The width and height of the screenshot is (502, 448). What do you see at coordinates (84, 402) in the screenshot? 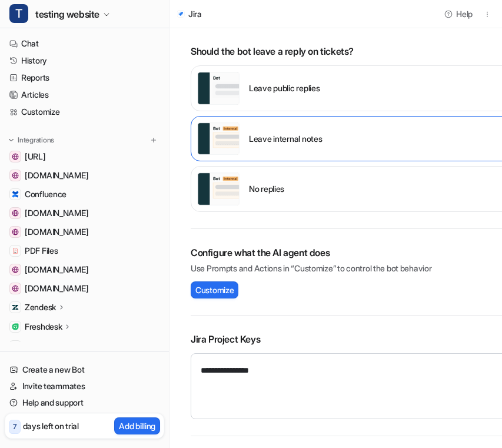
I see `a: Help and support` at bounding box center [84, 402].